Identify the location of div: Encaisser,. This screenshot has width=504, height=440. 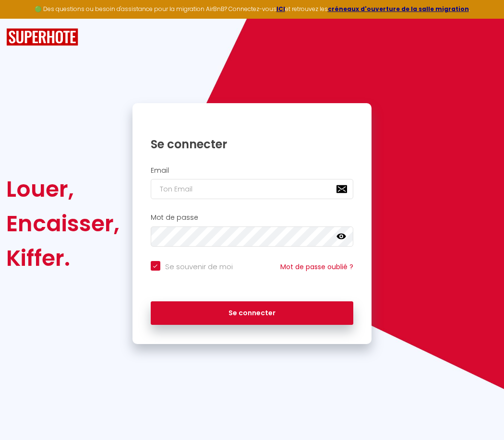
(63, 224).